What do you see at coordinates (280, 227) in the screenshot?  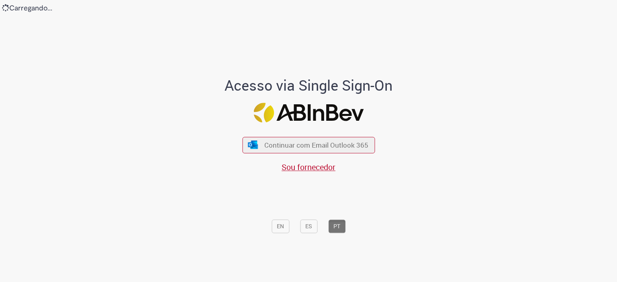 I see `button: EN` at bounding box center [280, 227].